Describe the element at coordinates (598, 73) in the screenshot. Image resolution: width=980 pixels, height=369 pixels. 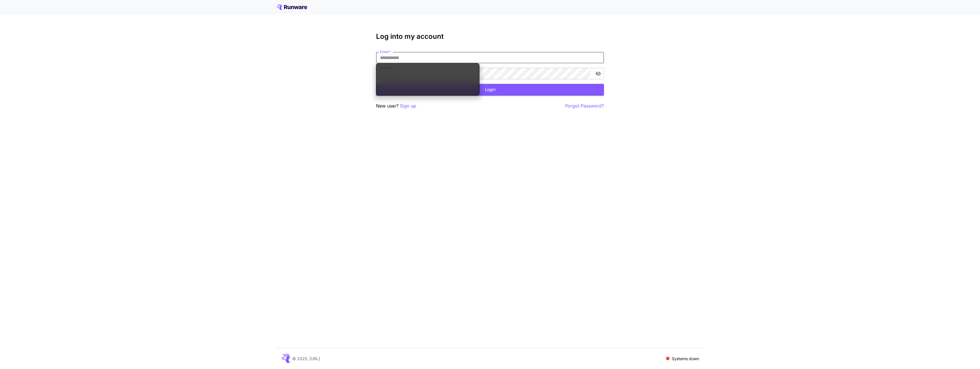
I see `button: toggle password visibility` at that location.